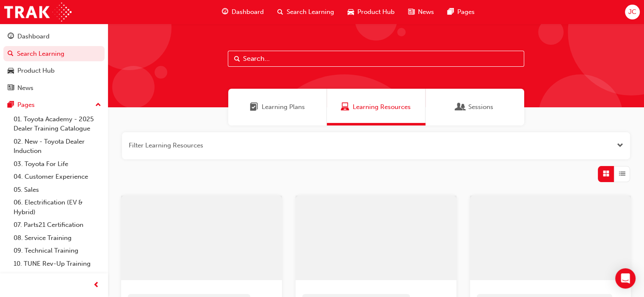  Describe the element at coordinates (632, 12) in the screenshot. I see `button: JC` at that location.